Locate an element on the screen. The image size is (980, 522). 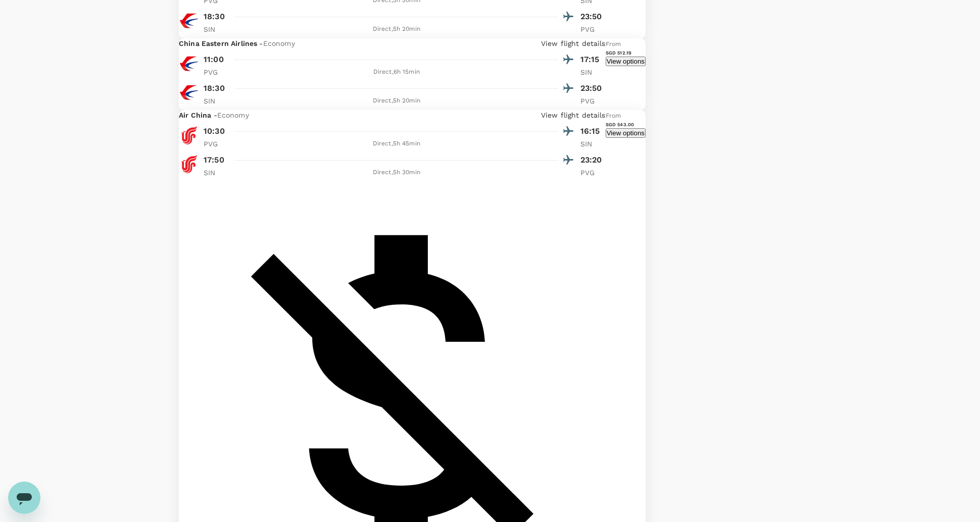
span: China Eastern Airlines is located at coordinates (219, 44).